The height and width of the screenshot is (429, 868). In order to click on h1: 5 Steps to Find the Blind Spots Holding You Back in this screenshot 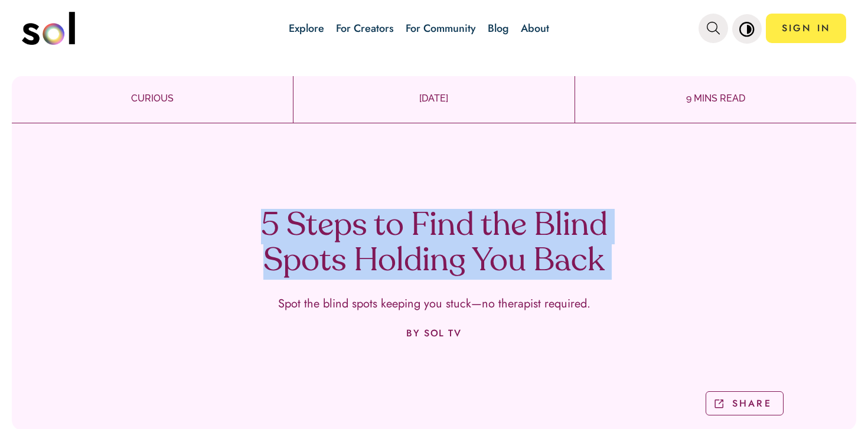, I will do `click(434, 244)`.